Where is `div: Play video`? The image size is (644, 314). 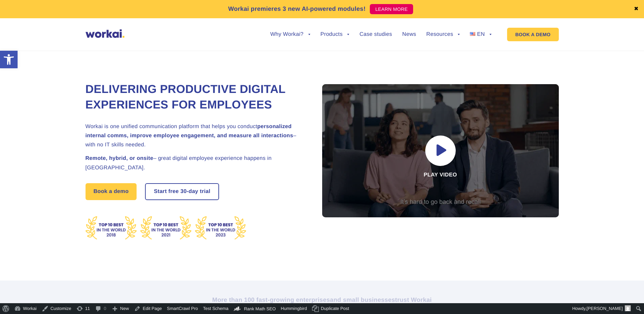
div: Play video is located at coordinates (440, 151).